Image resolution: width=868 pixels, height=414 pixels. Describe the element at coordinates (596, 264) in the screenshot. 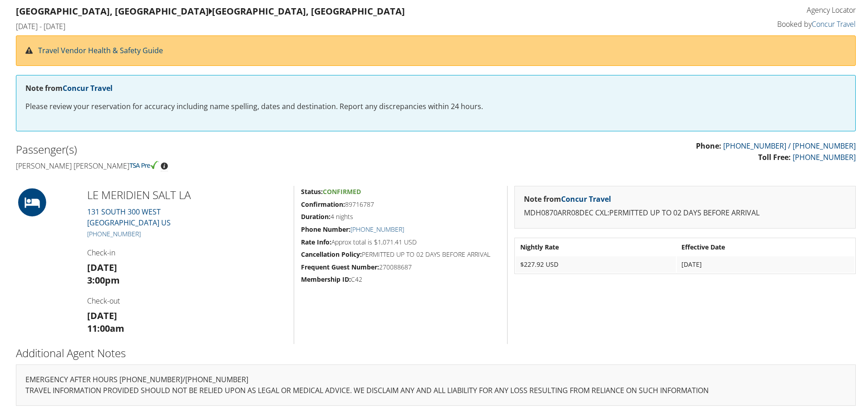

I see `td: $227.92 USD` at that location.